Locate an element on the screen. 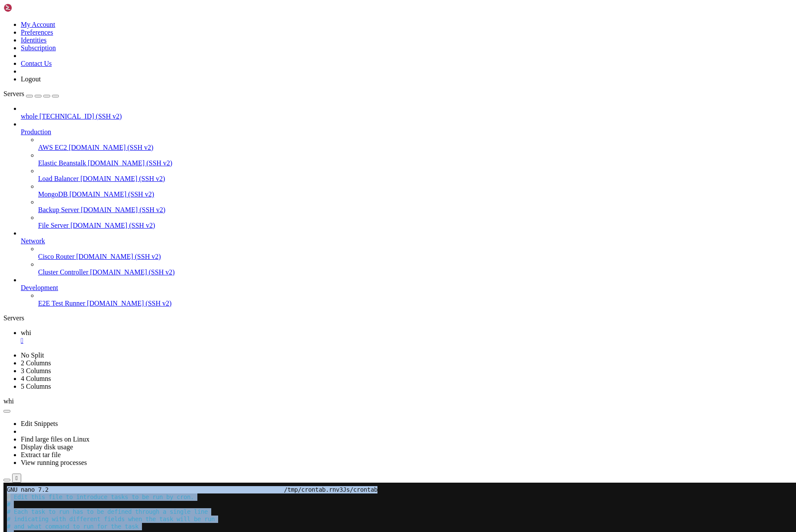 The width and height of the screenshot is (796, 532). span: File Server is located at coordinates (53, 225).